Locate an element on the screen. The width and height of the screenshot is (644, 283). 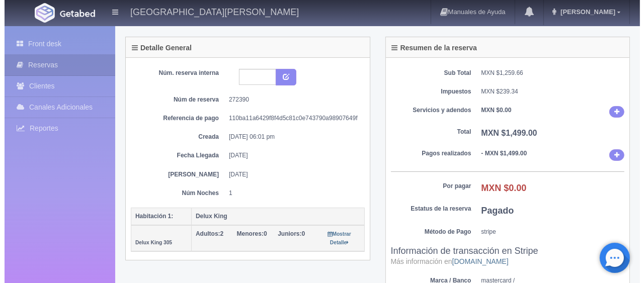
dt: Pagos realizados is located at coordinates (426, 153).